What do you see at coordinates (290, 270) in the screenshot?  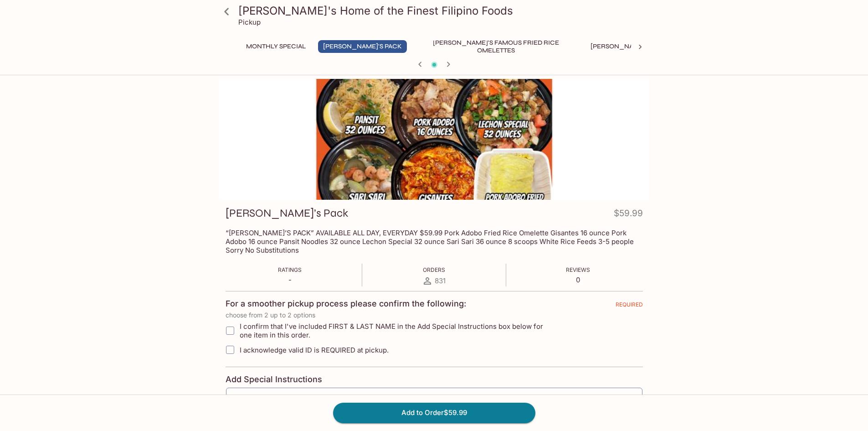 I see `span: Ratings` at bounding box center [290, 270].